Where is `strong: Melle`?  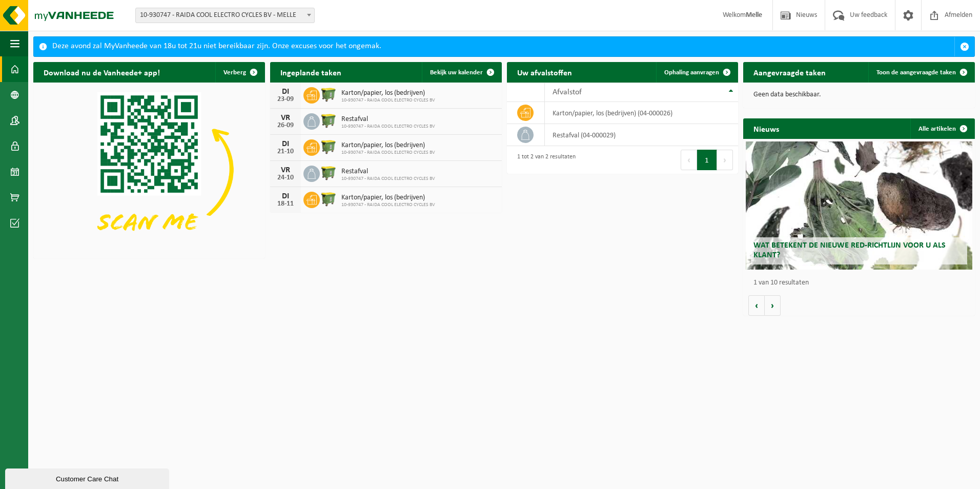 strong: Melle is located at coordinates (753, 15).